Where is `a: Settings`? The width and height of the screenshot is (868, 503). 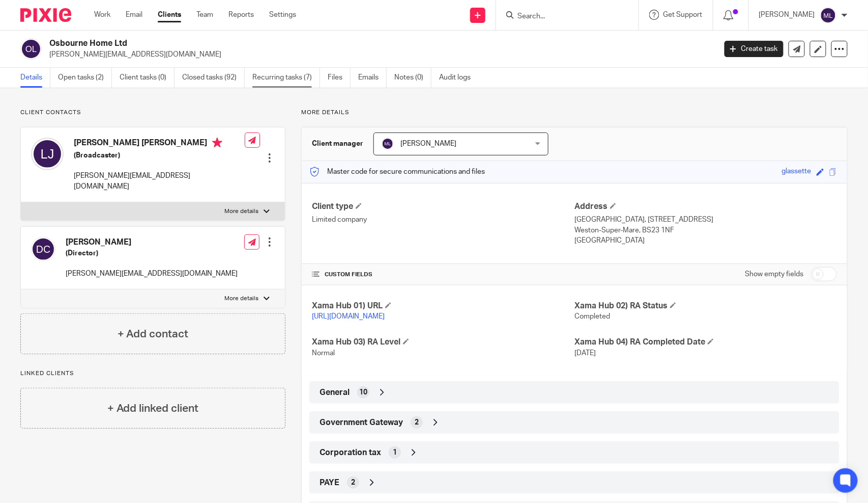 a: Settings is located at coordinates (283, 15).